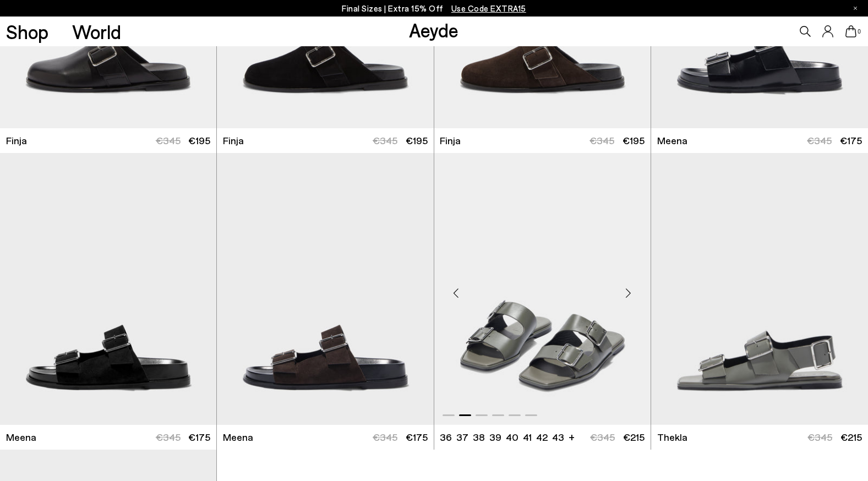  What do you see at coordinates (629, 293) in the screenshot?
I see `div: Next slide` at bounding box center [629, 293].